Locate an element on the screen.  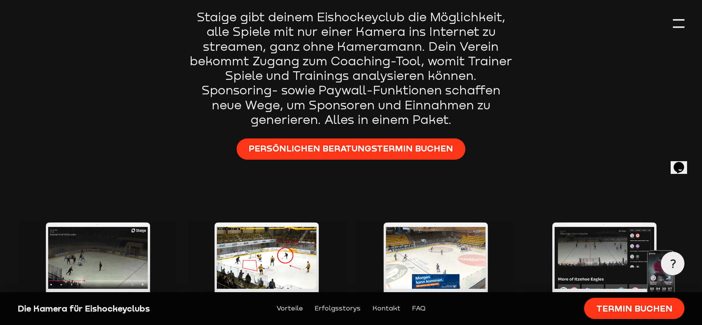
a: Kontakt is located at coordinates (386, 308).